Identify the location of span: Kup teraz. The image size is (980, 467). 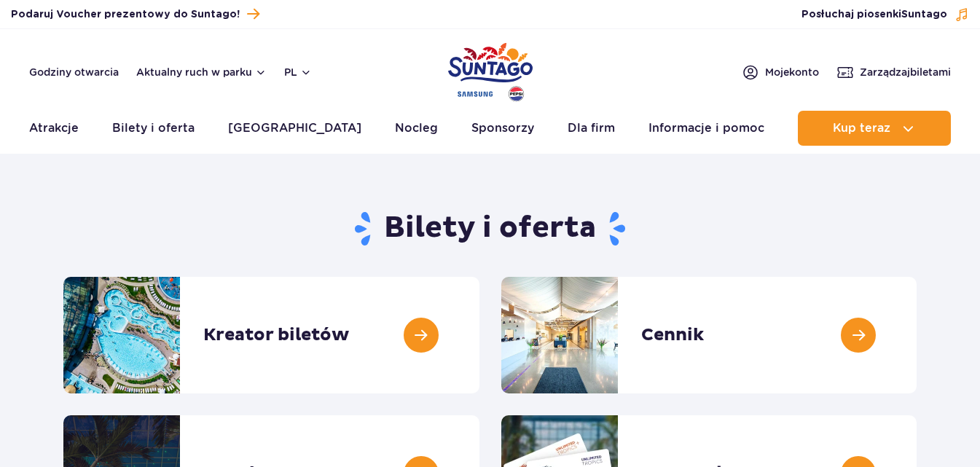
(861, 128).